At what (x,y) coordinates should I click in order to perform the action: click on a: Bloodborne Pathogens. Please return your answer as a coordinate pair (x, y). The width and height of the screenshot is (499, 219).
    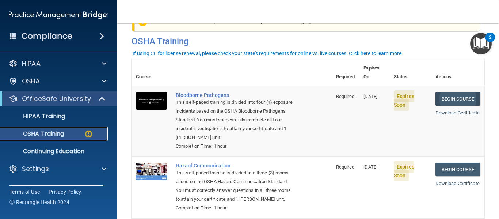
    Looking at the image, I should click on (235, 95).